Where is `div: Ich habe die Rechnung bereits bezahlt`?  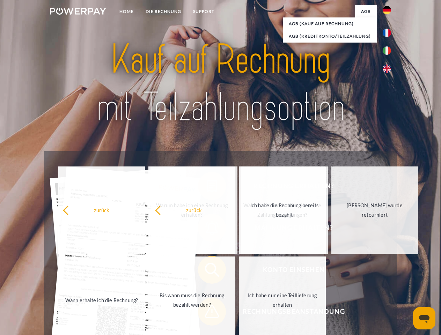
div: Ich habe die Rechnung bereits bezahlt is located at coordinates (284, 210).